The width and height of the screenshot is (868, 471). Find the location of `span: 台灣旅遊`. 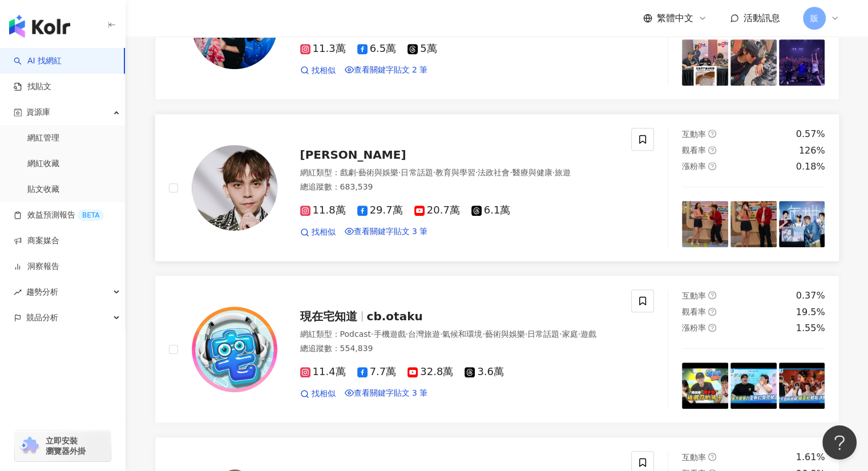

span: 台灣旅遊 is located at coordinates (424, 334).